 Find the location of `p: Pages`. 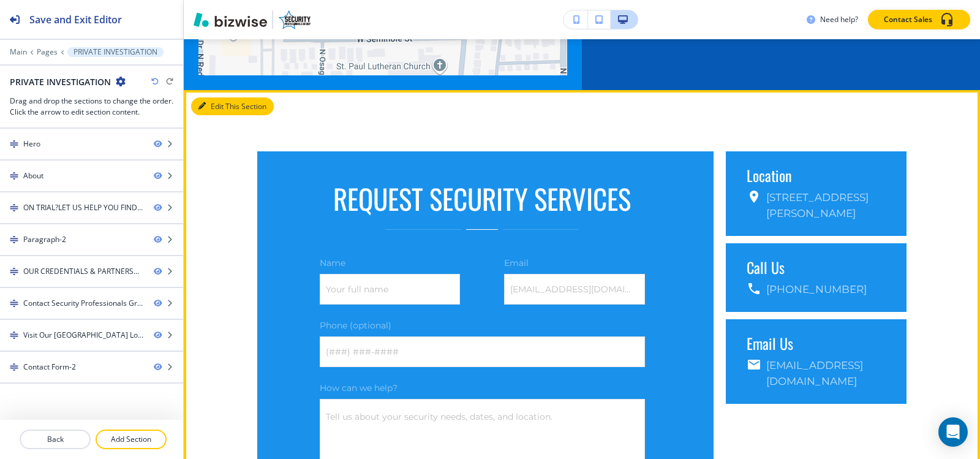

p: Pages is located at coordinates (47, 52).